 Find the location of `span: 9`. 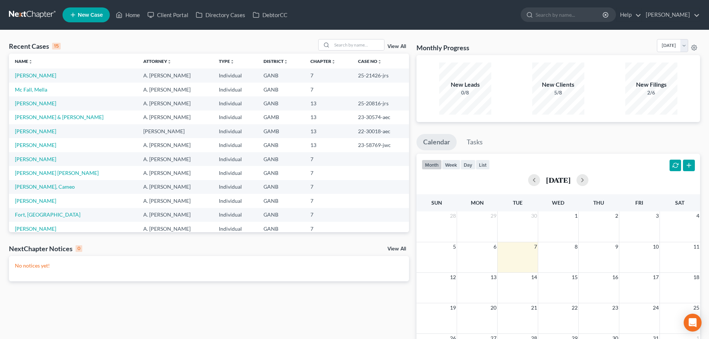

span: 9 is located at coordinates (616, 247).